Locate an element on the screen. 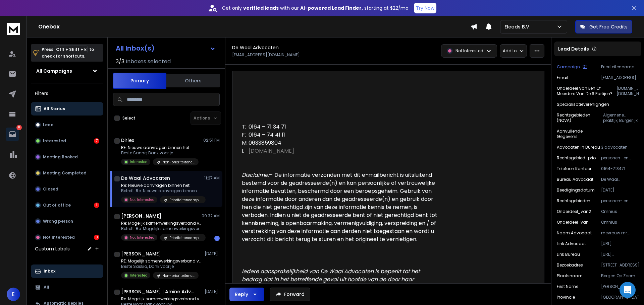 The image size is (644, 305). p: Meeting Booked is located at coordinates (60, 157).